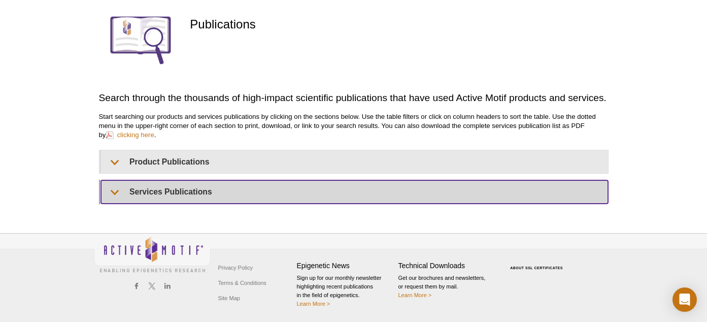 Image resolution: width=707 pixels, height=322 pixels. I want to click on summary: Product Publications, so click(354, 161).